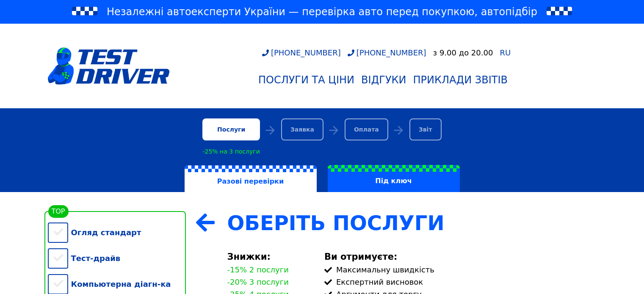  What do you see at coordinates (109, 66) in the screenshot?
I see `a: logotype@3x` at bounding box center [109, 66].